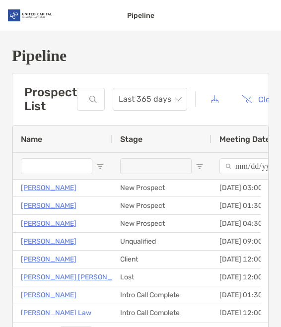 The height and width of the screenshot is (327, 281). Describe the element at coordinates (162, 277) in the screenshot. I see `div: Lost` at that location.